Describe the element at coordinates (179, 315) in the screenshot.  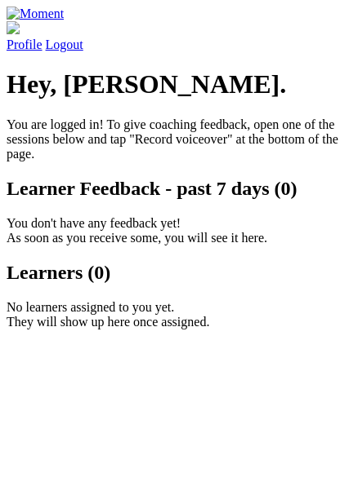
I see `p: No learners assigned to you yet. They will show up here once assigned.` at that location.